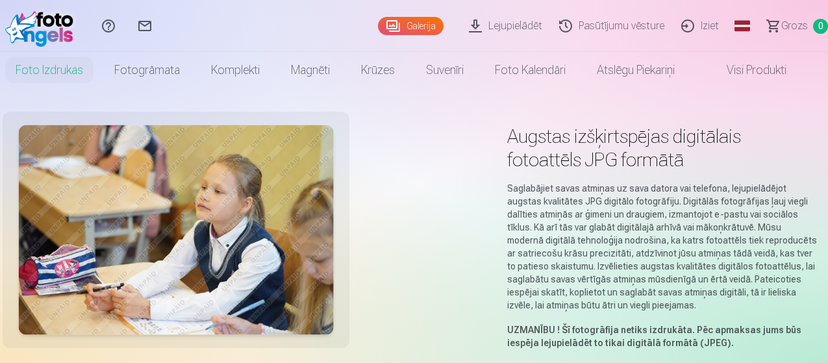  What do you see at coordinates (378, 70) in the screenshot?
I see `a: Krūzes` at bounding box center [378, 70].